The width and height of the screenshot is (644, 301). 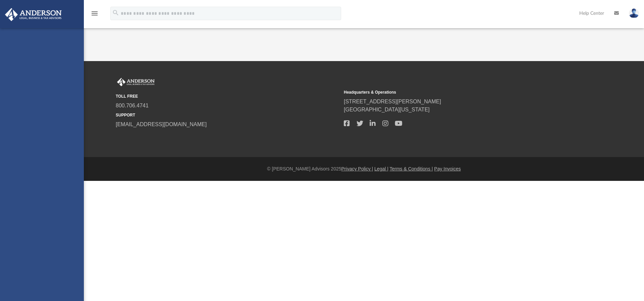 What do you see at coordinates (227, 115) in the screenshot?
I see `small: SUPPORT` at bounding box center [227, 115].